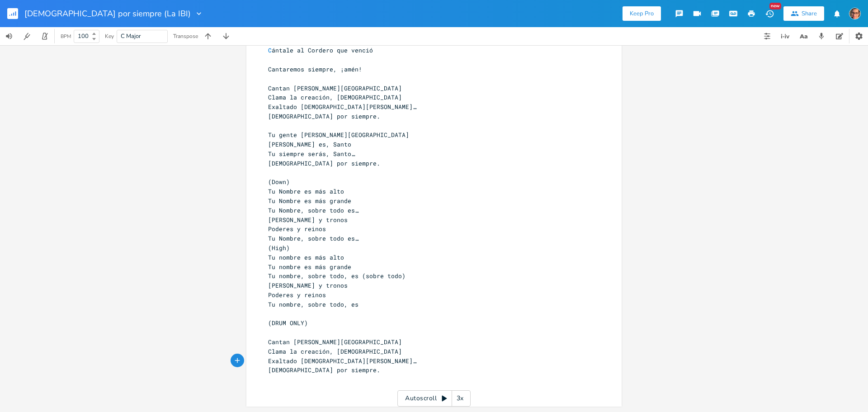 The image size is (868, 412). What do you see at coordinates (288, 323) in the screenshot?
I see `span: (DRUM ONLY)` at bounding box center [288, 323].